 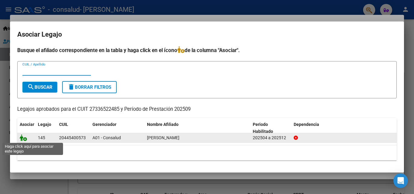 I want to click on p: Legajos aprobados para el CUIT 27336522485 y Período de Prestación 202509, so click(x=207, y=109).